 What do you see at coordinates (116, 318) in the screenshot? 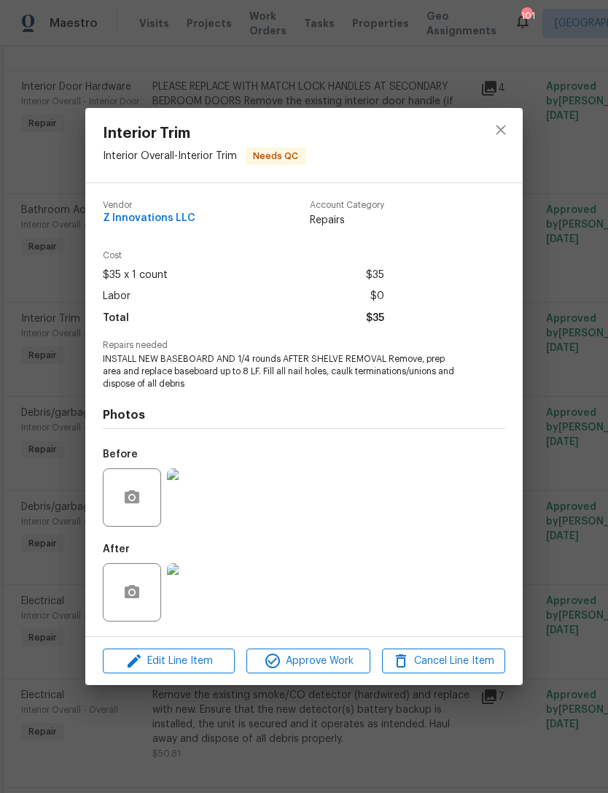
I see `span: Total` at bounding box center [116, 318].